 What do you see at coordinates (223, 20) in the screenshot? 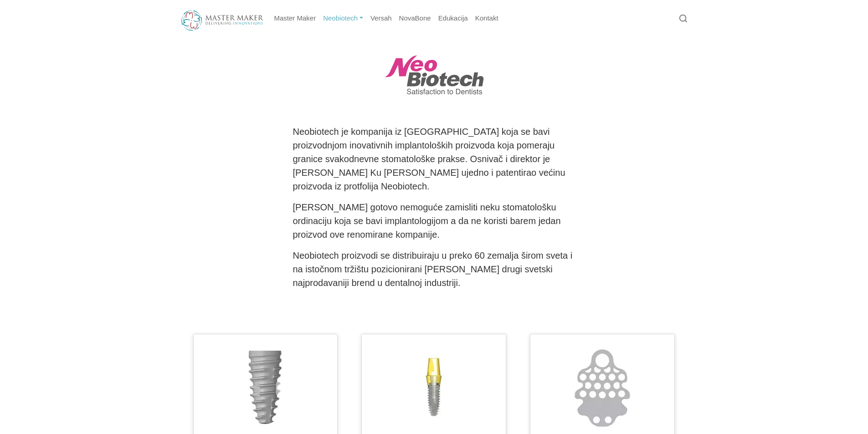
I see `img: Master Maker` at bounding box center [223, 20].